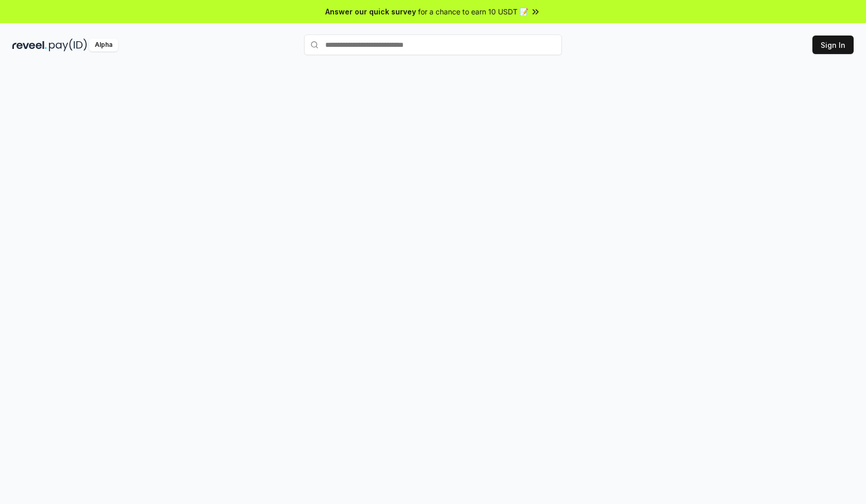 The height and width of the screenshot is (504, 866). Describe the element at coordinates (68, 45) in the screenshot. I see `img: pay_id` at that location.